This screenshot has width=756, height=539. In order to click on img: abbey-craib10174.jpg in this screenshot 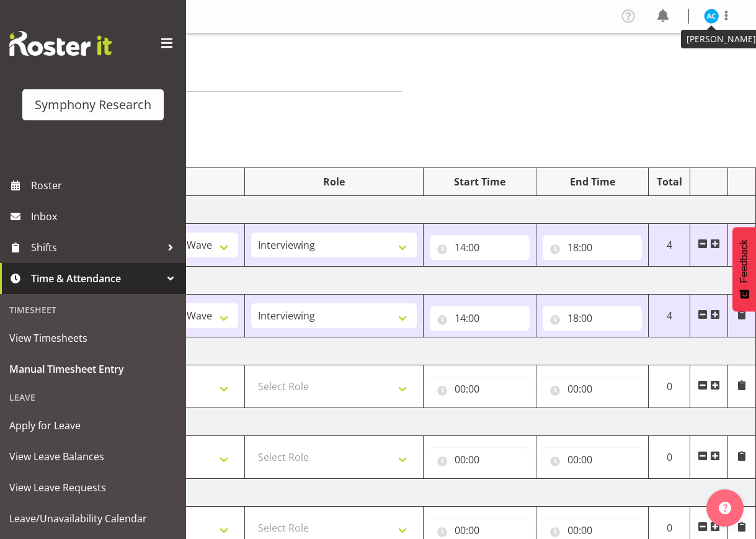, I will do `click(711, 16)`.